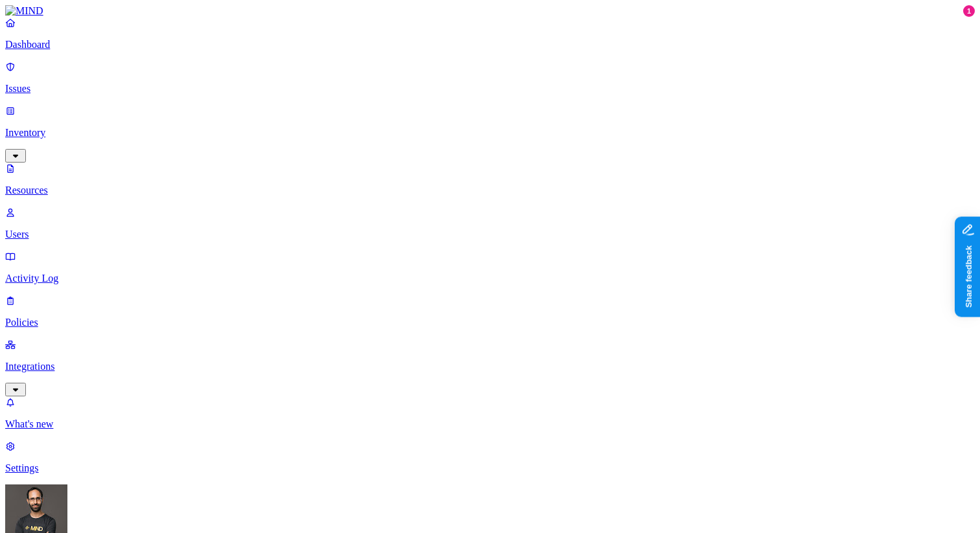  I want to click on p: Integrations, so click(490, 367).